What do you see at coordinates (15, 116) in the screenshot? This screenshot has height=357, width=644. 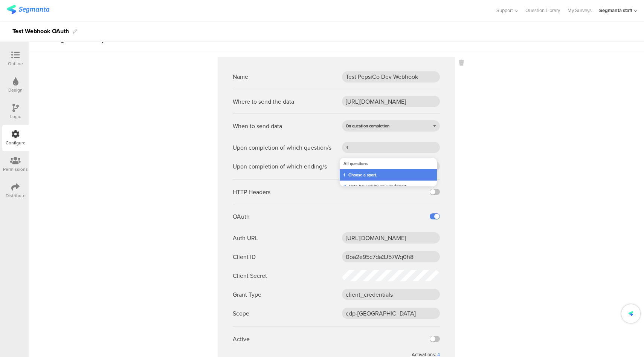 I see `div: Logic` at bounding box center [15, 116].